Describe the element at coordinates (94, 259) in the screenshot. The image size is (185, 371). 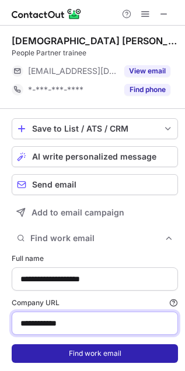
I see `label: Full name` at that location.